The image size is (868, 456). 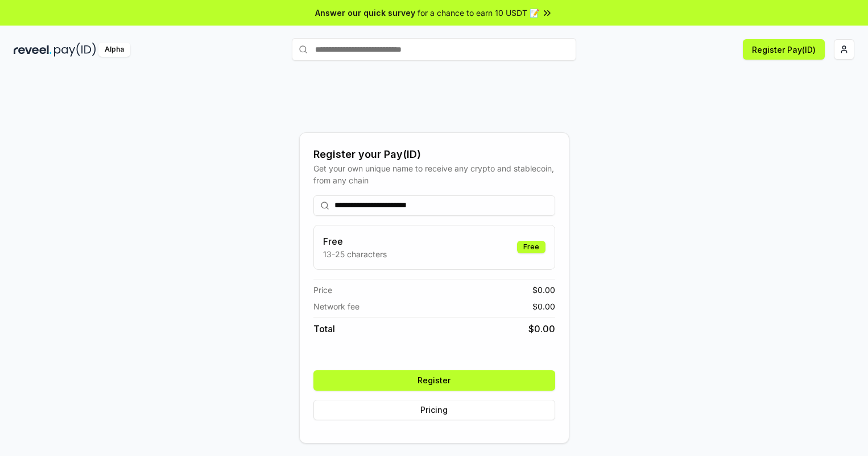 I want to click on img: reveel_dark, so click(x=33, y=50).